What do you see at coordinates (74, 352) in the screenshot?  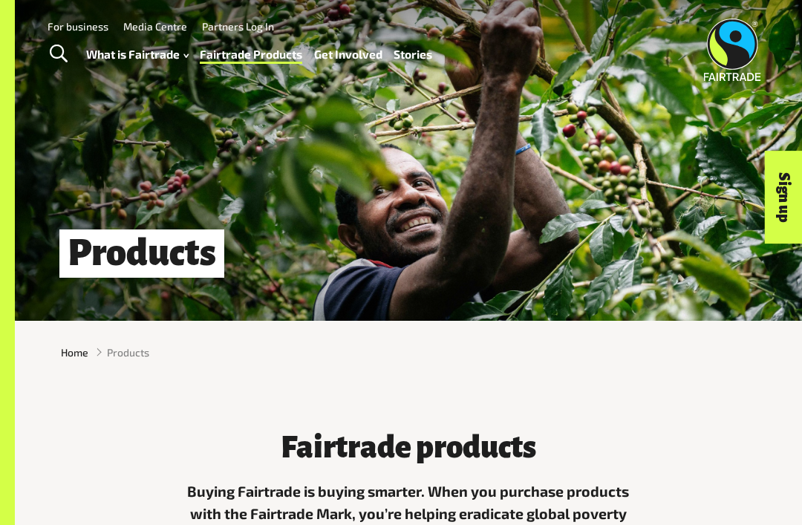 I see `span: Home` at bounding box center [74, 352].